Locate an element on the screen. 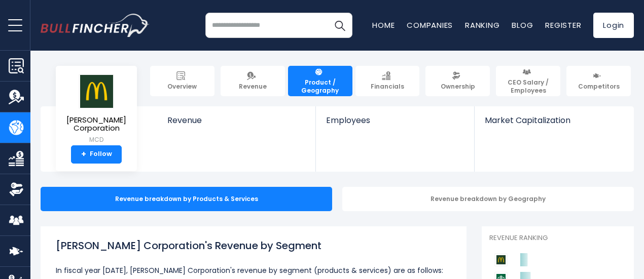 This screenshot has width=644, height=279. span: Product / Geography is located at coordinates (320, 86).